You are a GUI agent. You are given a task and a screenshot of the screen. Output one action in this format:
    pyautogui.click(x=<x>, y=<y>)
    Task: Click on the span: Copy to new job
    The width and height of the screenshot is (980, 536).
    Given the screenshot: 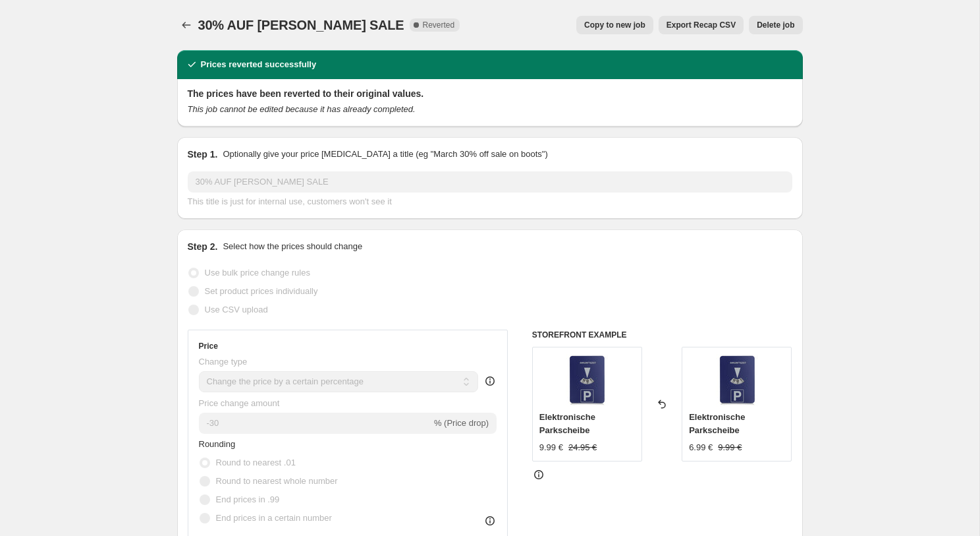 What is the action you would take?
    pyautogui.click(x=614, y=25)
    